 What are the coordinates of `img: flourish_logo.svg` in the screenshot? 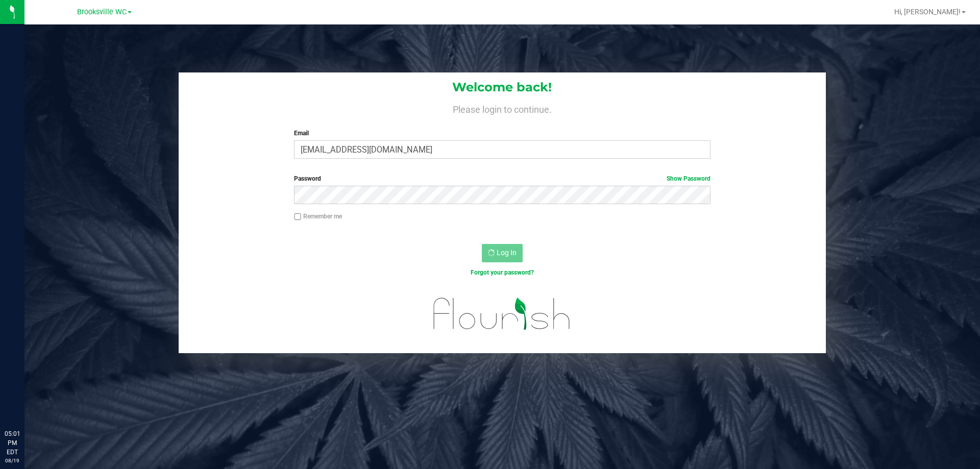 It's located at (502, 314).